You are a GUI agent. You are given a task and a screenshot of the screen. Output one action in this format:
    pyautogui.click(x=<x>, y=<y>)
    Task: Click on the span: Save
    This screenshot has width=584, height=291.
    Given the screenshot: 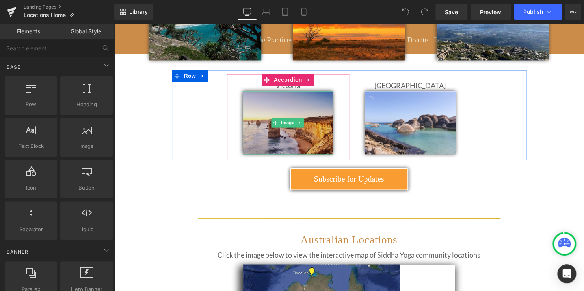 What is the action you would take?
    pyautogui.click(x=451, y=12)
    